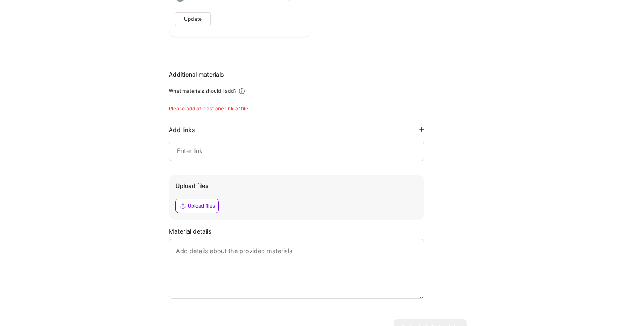  I want to click on div: Add links, so click(182, 129).